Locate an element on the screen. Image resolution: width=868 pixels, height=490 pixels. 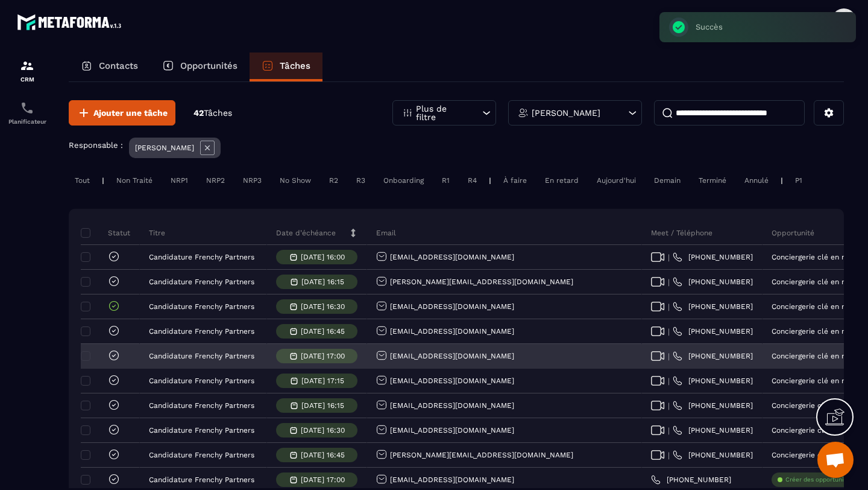
img: logo is located at coordinates (71, 22).